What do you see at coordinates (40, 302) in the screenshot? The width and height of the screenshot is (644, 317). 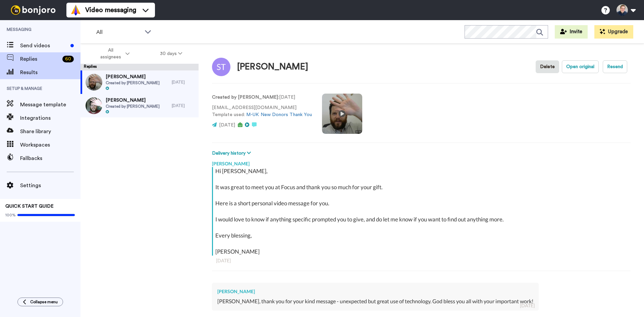 I see `button: Collapse menu` at bounding box center [40, 302].